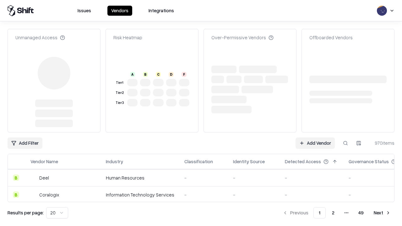 This screenshot has width=402, height=226. I want to click on div: Governance Status, so click(369, 161).